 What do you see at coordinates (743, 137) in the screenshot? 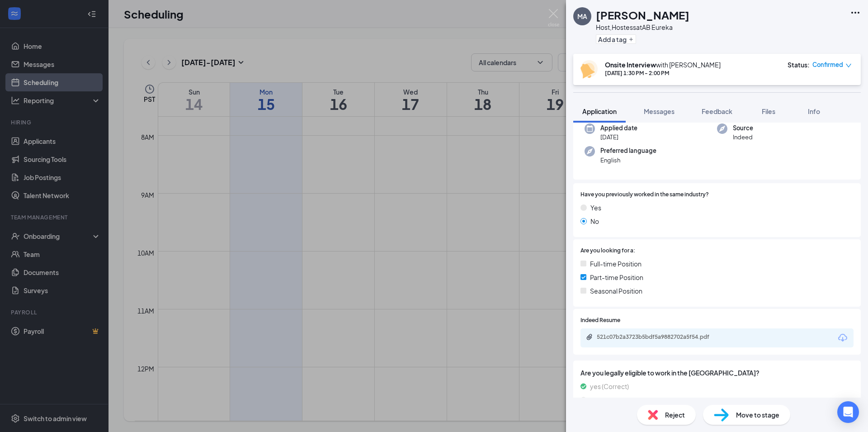
I see `span: Indeed` at bounding box center [743, 137].